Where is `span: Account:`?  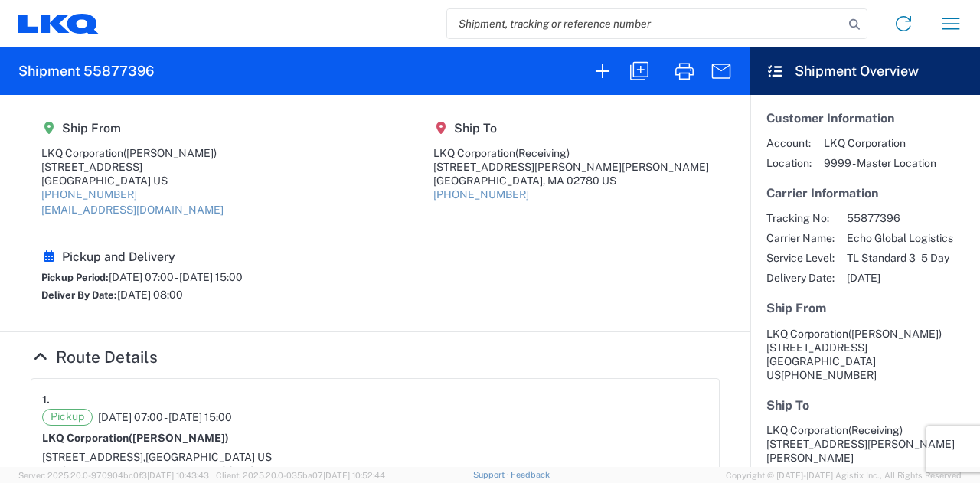 span: Account: is located at coordinates (789, 143).